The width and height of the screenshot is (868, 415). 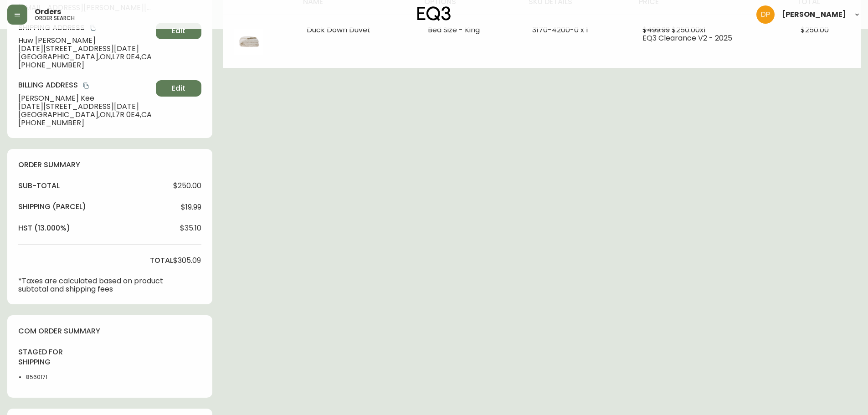 What do you see at coordinates (49, 377) in the screenshot?
I see `li: 8560171` at bounding box center [49, 377].